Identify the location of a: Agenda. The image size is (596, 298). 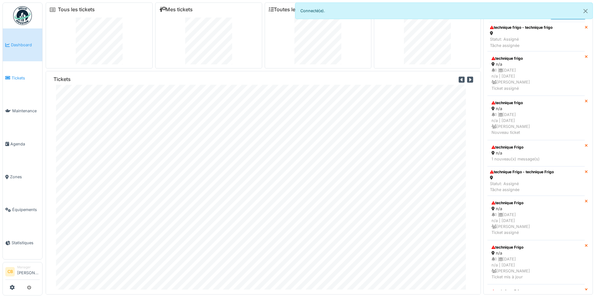
(23, 144).